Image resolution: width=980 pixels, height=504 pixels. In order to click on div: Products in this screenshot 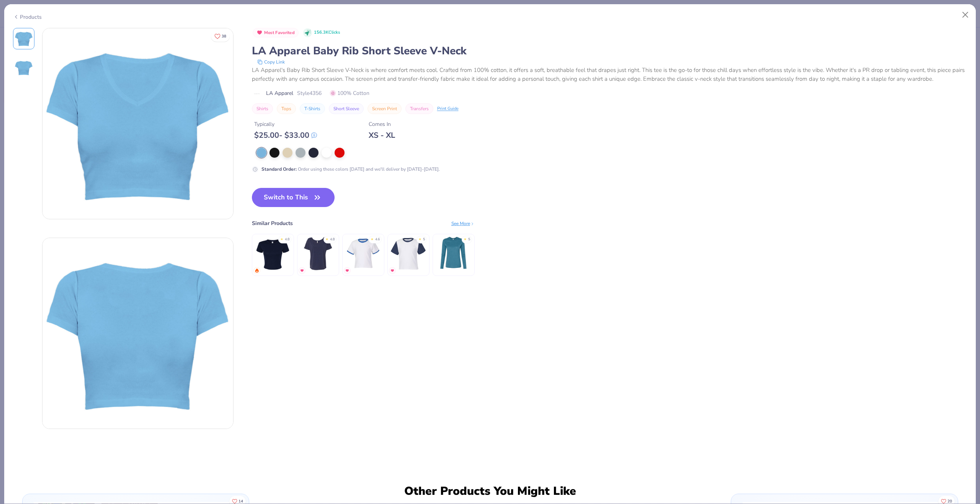, I will do `click(27, 16)`.